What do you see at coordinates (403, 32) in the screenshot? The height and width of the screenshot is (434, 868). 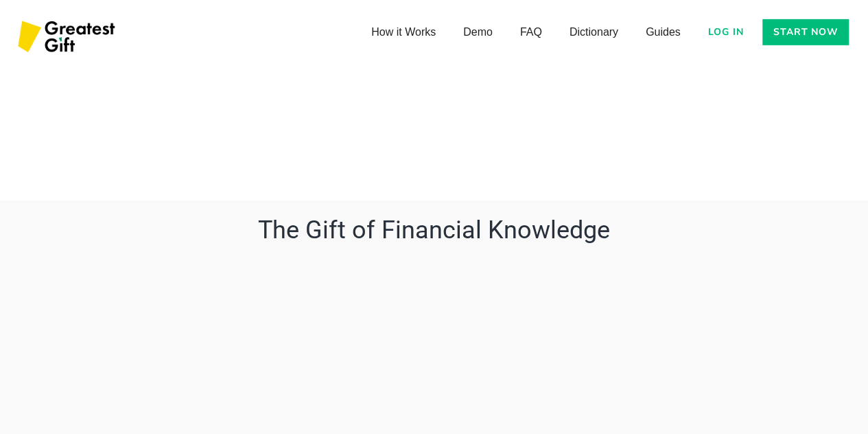 I see `a: How it Works` at bounding box center [403, 32].